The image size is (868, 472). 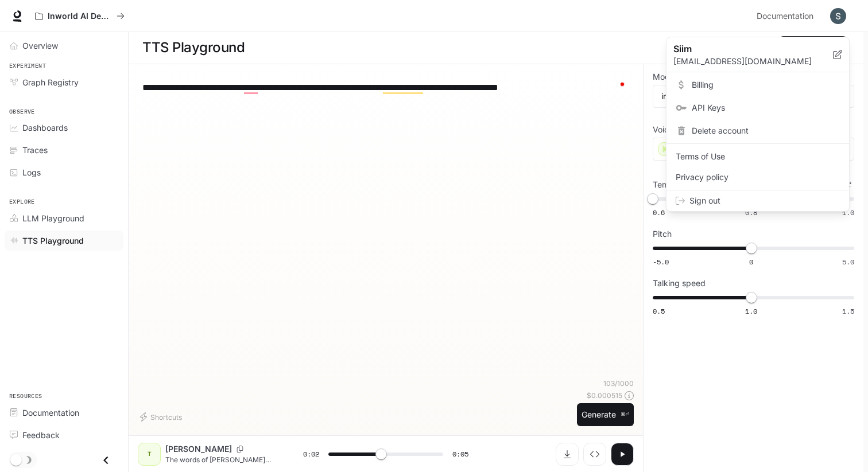 What do you see at coordinates (757, 108) in the screenshot?
I see `a: API Keys` at bounding box center [757, 108].